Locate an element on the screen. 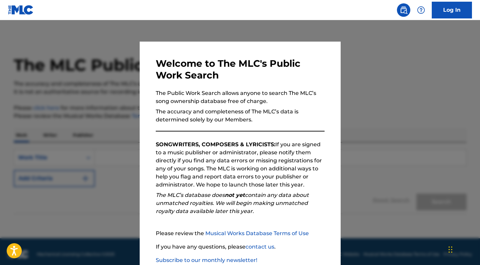 This screenshot has width=480, height=265. strong: not yet is located at coordinates (235, 195).